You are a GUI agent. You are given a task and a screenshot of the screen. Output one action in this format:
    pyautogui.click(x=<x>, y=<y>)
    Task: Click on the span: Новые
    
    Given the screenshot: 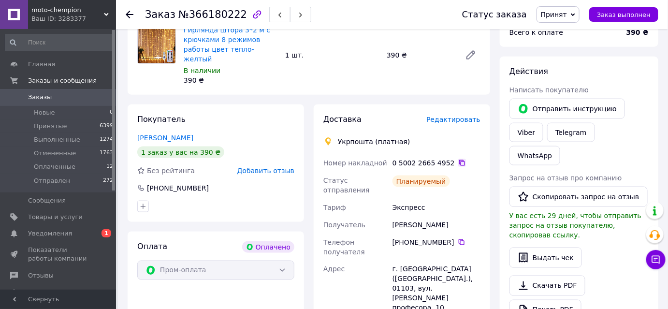 What is the action you would take?
    pyautogui.click(x=44, y=113)
    